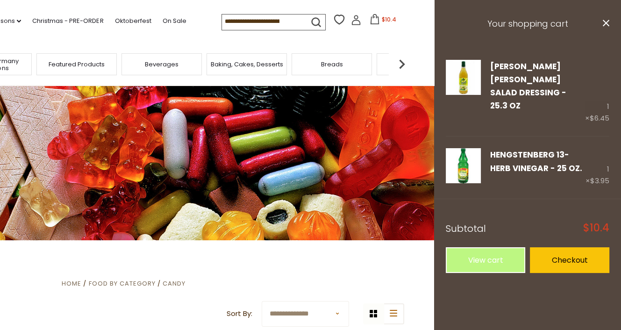  What do you see at coordinates (133, 21) in the screenshot?
I see `a: Oktoberfest` at bounding box center [133, 21].